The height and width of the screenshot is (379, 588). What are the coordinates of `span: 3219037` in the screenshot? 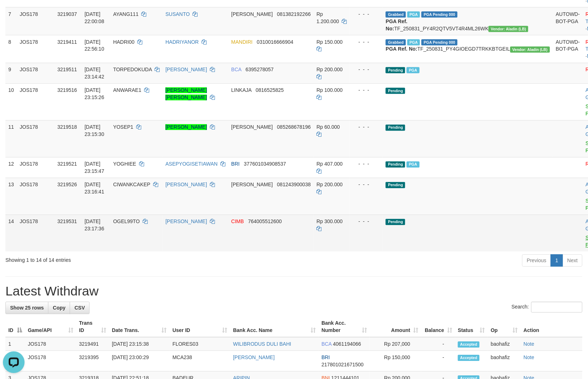 It's located at (68, 14).